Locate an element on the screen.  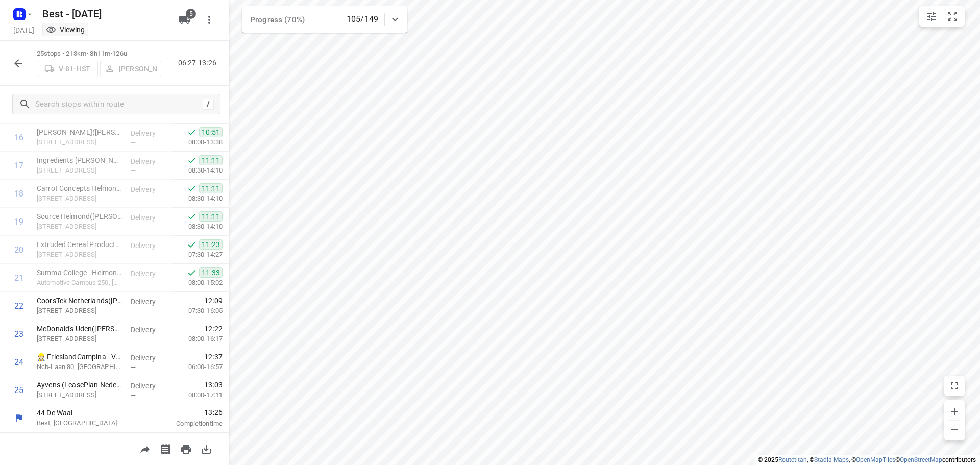
a: Routetitan is located at coordinates (793, 460).